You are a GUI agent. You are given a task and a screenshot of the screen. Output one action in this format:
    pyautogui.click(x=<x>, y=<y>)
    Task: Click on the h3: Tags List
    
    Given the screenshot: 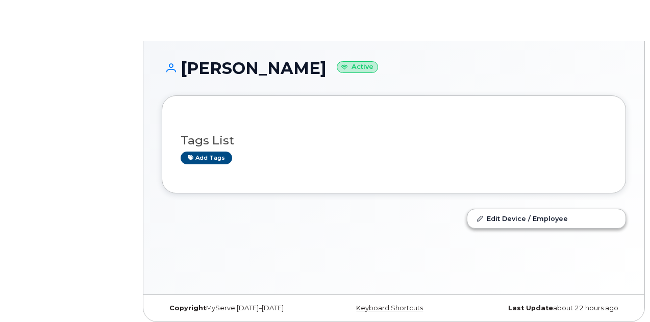 What is the action you would take?
    pyautogui.click(x=394, y=140)
    